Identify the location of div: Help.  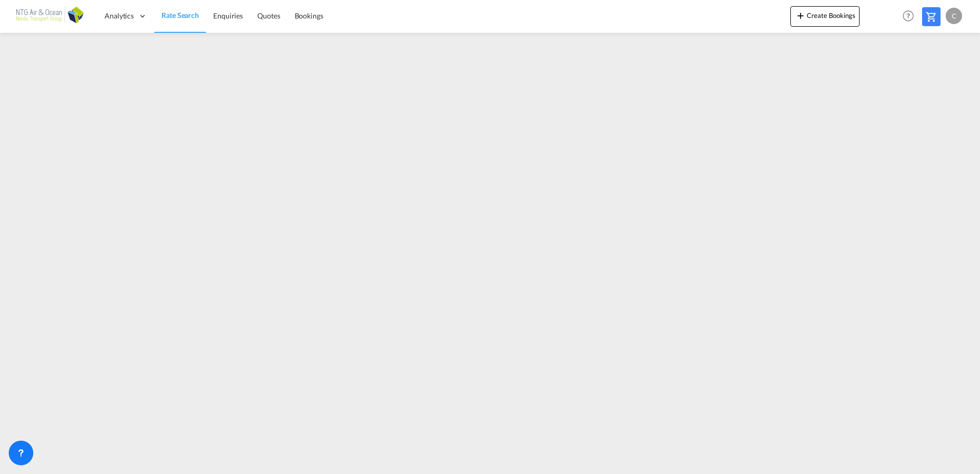
(911, 17).